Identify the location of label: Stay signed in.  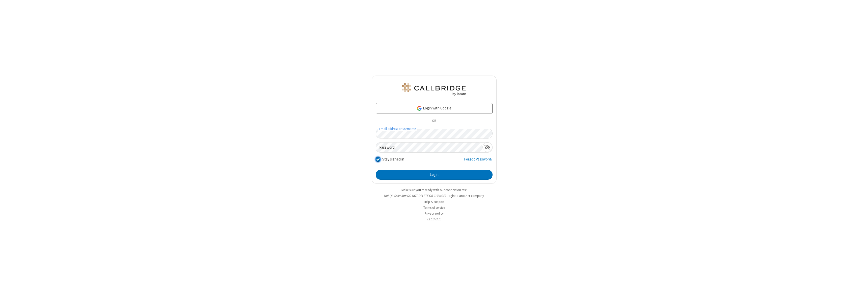
(393, 159).